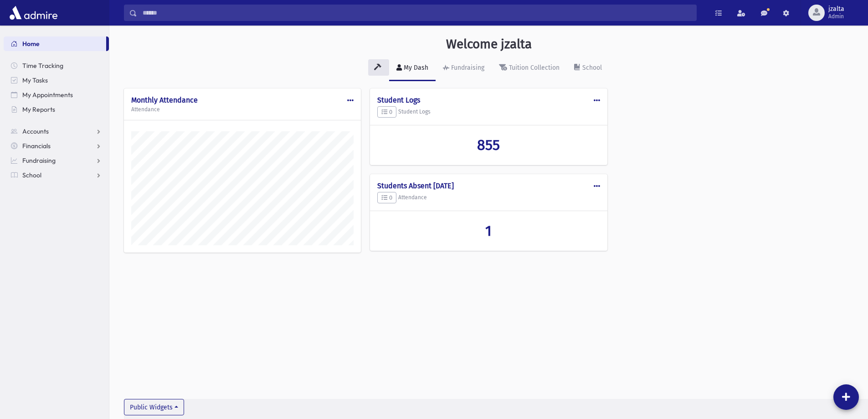  What do you see at coordinates (33, 12) in the screenshot?
I see `img: AdmirePro` at bounding box center [33, 12].